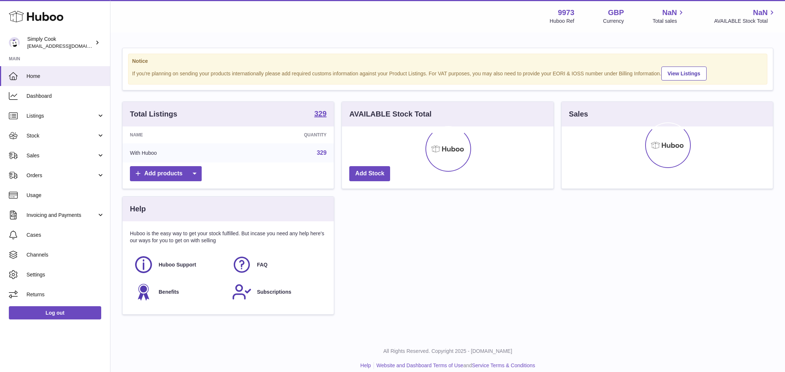 The width and height of the screenshot is (785, 372). Describe the element at coordinates (153, 114) in the screenshot. I see `h3: Total Listings` at that location.